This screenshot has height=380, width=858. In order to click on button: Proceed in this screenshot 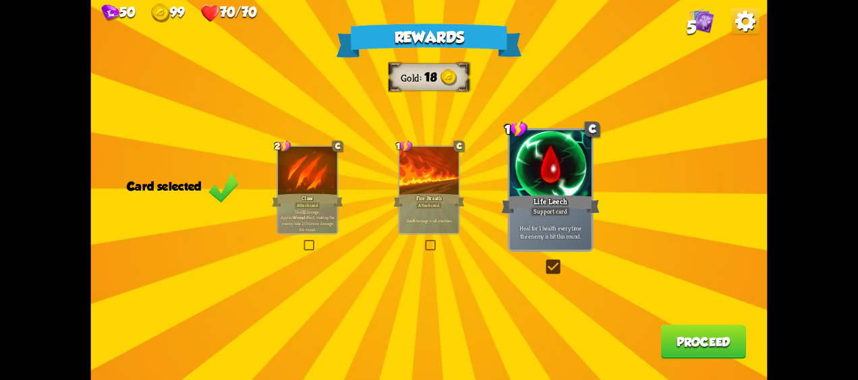, I will do `click(702, 342)`.